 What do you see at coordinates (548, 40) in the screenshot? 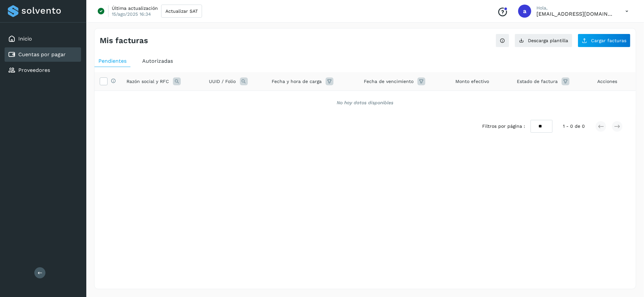
I see `span: Descarga plantilla` at bounding box center [548, 40].